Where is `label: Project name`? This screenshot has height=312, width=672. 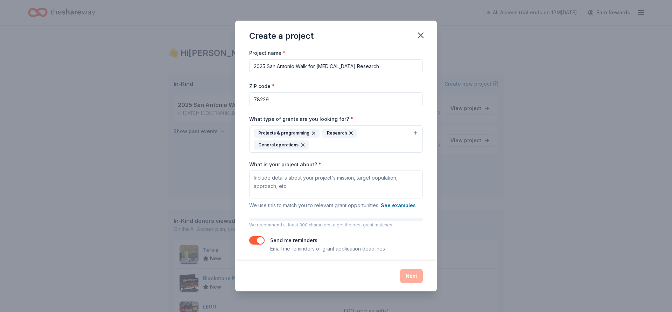 label: Project name is located at coordinates (267, 53).